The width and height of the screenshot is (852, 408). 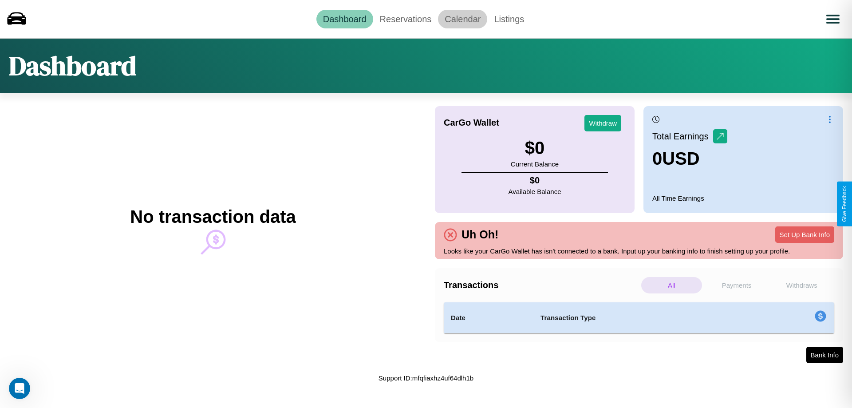 What do you see at coordinates (463, 19) in the screenshot?
I see `a: Calendar` at bounding box center [463, 19].